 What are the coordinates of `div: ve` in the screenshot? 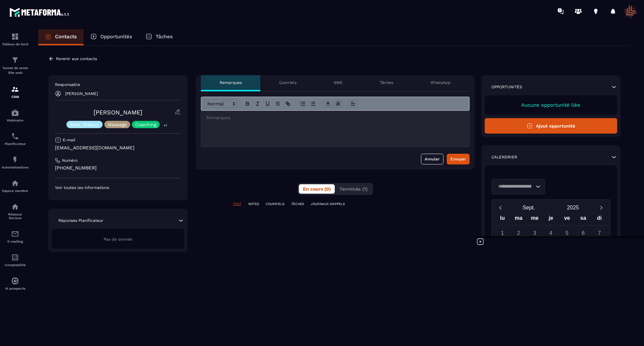 It's located at (567, 219).